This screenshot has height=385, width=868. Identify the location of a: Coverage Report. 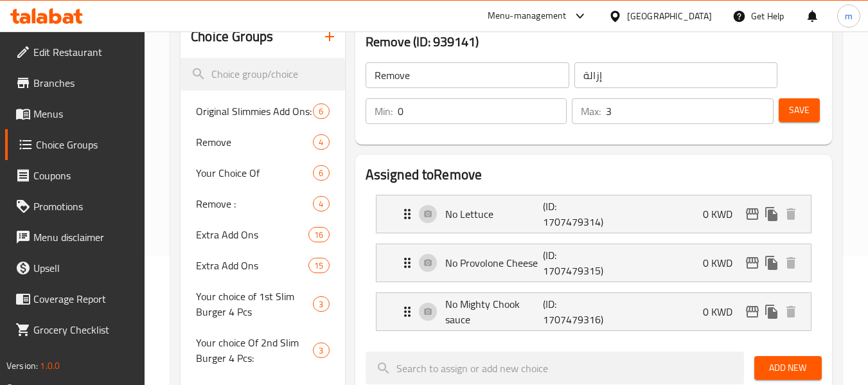
(75, 299).